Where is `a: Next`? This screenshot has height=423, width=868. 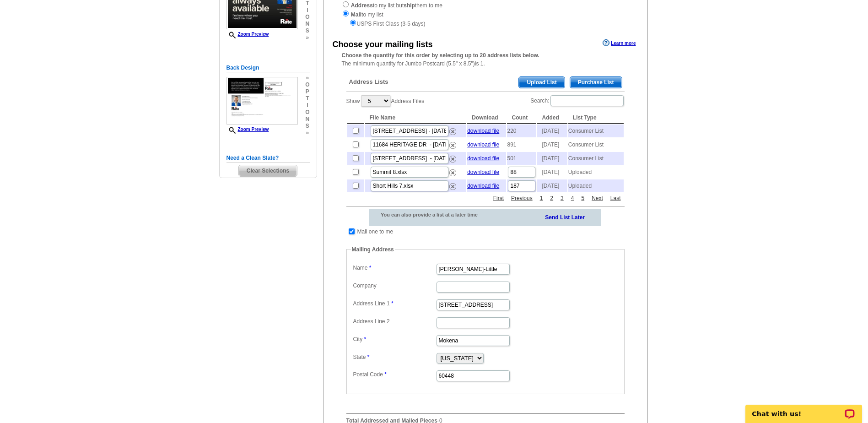 a: Next is located at coordinates (597, 198).